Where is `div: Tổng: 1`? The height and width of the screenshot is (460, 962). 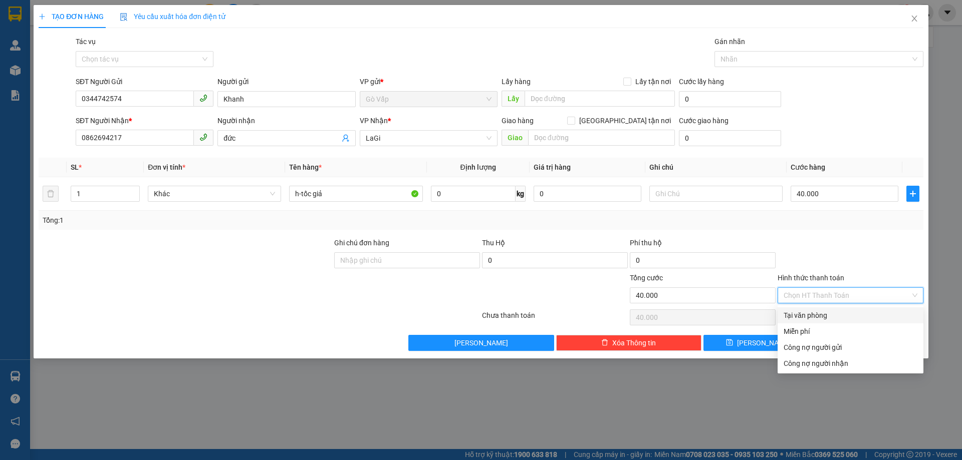 div: Tổng: 1 is located at coordinates (207, 220).